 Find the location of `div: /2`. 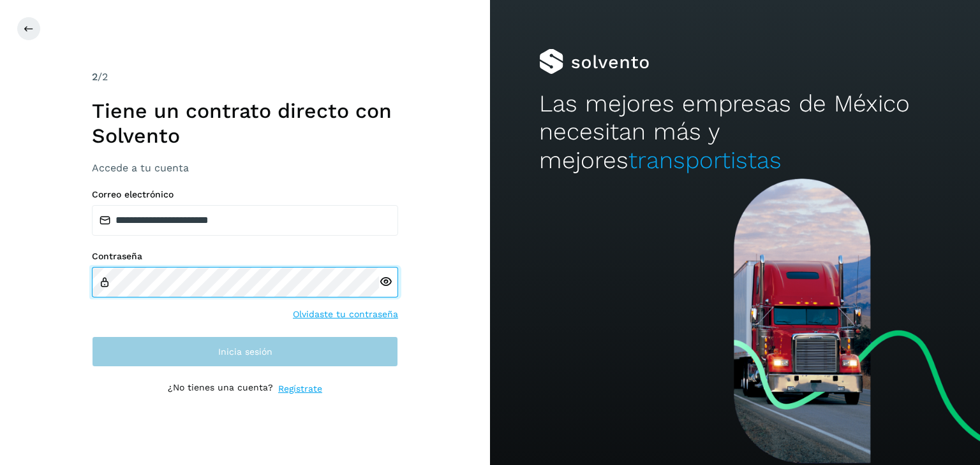

div: /2 is located at coordinates (245, 77).